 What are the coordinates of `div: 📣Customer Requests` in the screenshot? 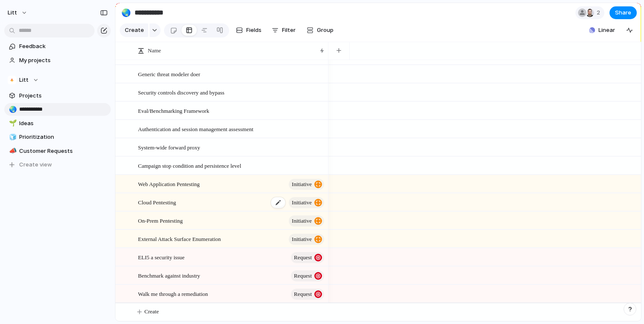 It's located at (58, 151).